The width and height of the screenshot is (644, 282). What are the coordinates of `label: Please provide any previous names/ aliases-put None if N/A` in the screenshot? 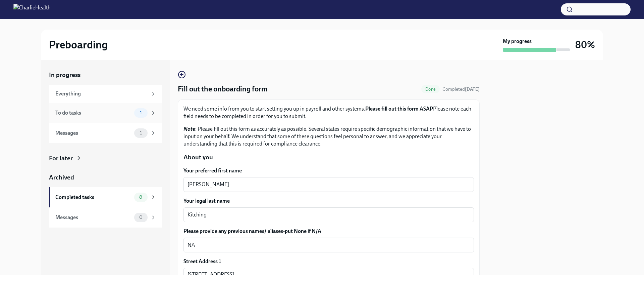 It's located at (329, 231).